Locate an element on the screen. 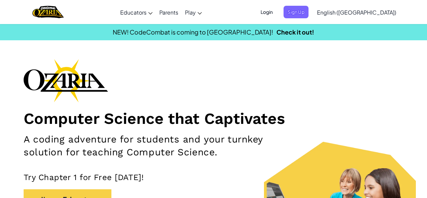  span: Login is located at coordinates (267, 12).